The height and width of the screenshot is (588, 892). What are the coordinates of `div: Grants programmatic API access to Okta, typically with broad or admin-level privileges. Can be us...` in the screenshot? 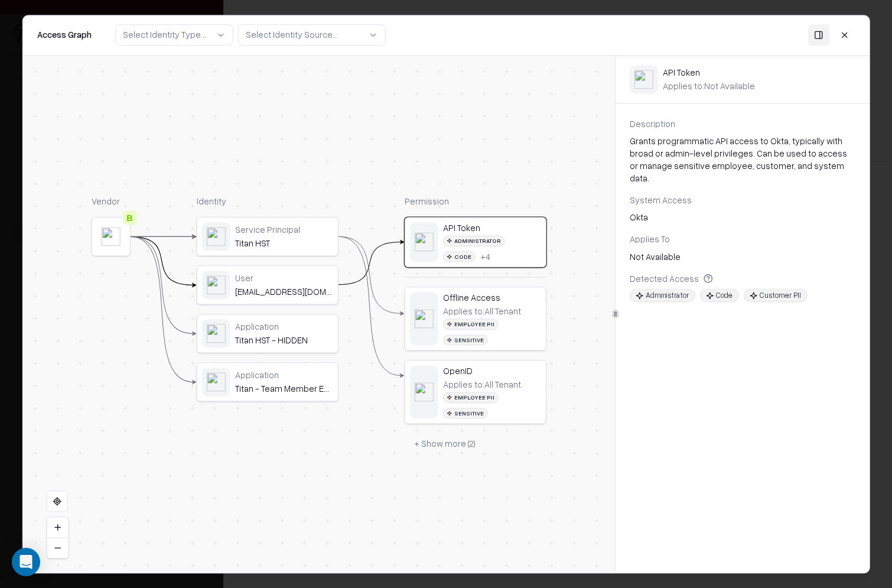 It's located at (742, 160).